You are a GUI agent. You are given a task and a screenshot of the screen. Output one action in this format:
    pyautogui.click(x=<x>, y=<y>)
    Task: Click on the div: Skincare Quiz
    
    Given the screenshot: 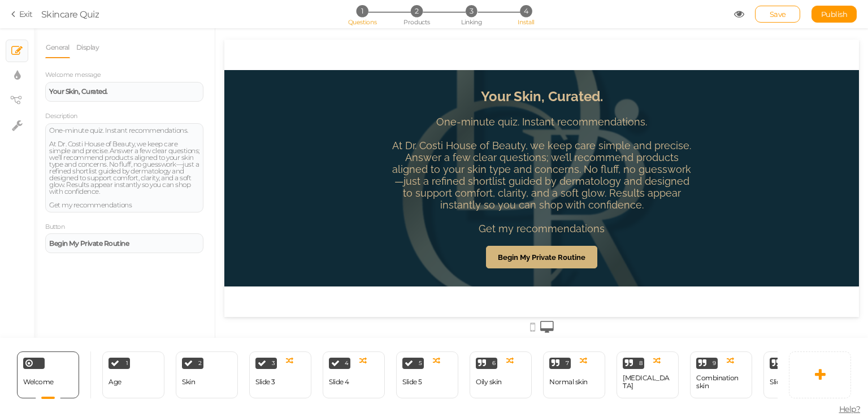 What is the action you would take?
    pyautogui.click(x=70, y=14)
    